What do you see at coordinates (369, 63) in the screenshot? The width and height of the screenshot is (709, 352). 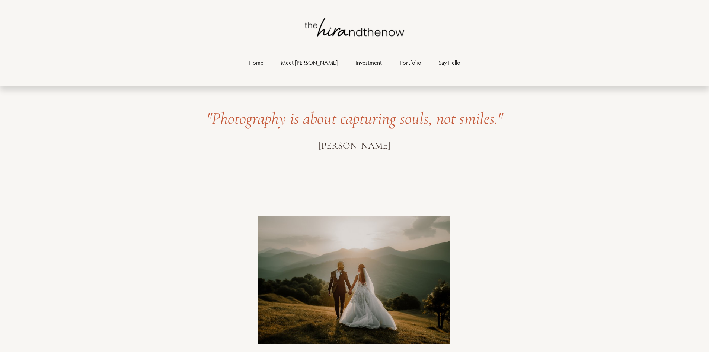 I see `a: Investment` at bounding box center [369, 63].